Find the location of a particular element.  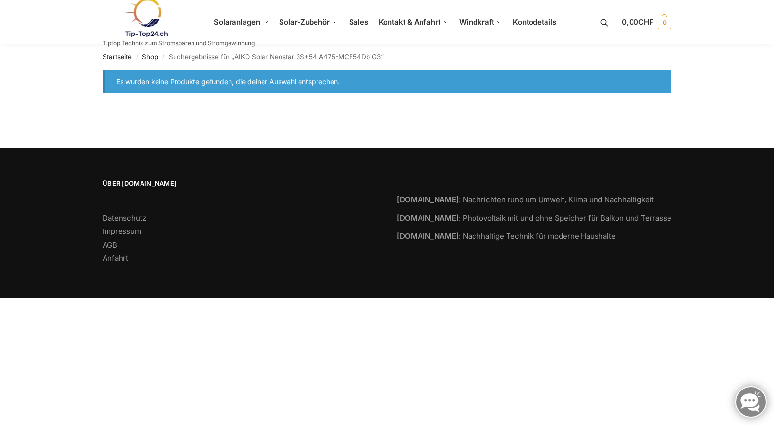

span: 0 is located at coordinates (665, 22).